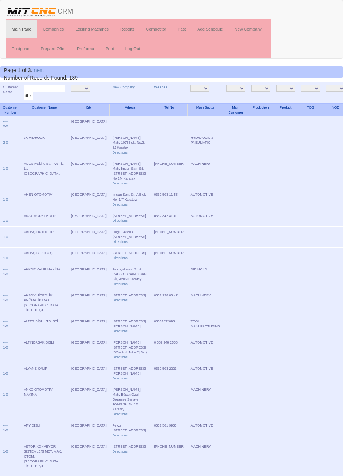  Describe the element at coordinates (235, 110) in the screenshot. I see `th: Main Customer` at that location.